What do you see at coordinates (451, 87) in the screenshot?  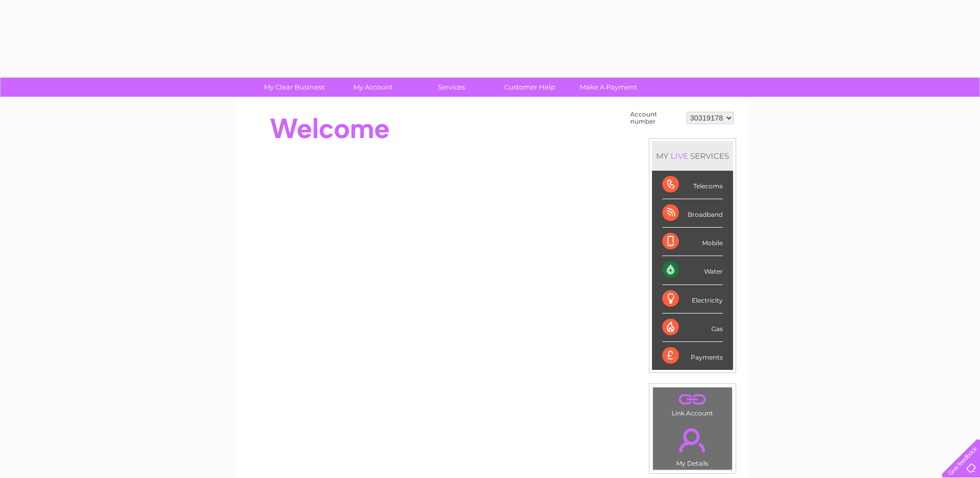 I see `a: Services` at bounding box center [451, 87].